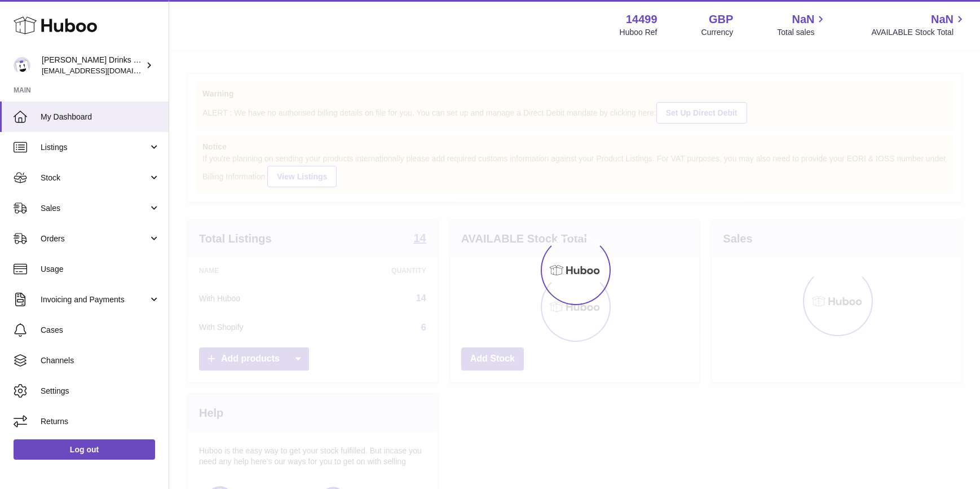  I want to click on div: Huboo Ref, so click(639, 32).